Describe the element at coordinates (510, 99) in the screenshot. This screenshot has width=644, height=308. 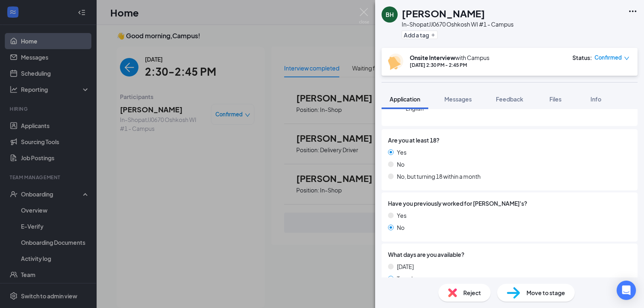
I see `span: Feedback` at that location.